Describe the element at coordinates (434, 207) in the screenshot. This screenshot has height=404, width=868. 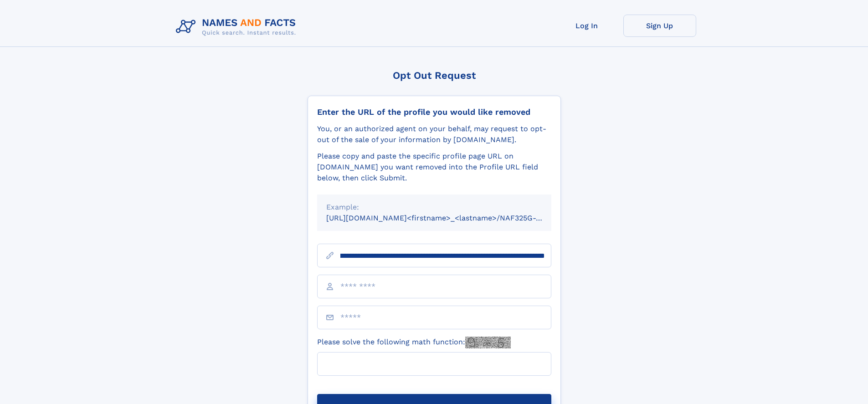
I see `div: Example:` at that location.